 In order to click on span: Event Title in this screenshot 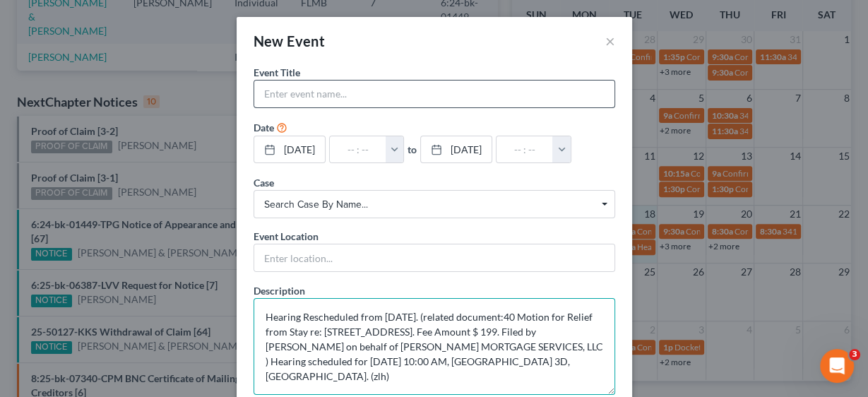, I will do `click(277, 72)`.